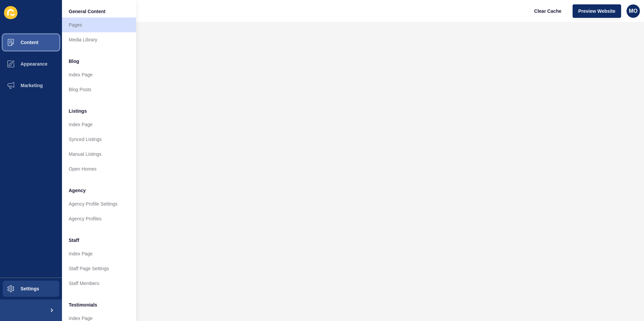 This screenshot has width=644, height=321. Describe the element at coordinates (99, 25) in the screenshot. I see `a: Pages` at that location.